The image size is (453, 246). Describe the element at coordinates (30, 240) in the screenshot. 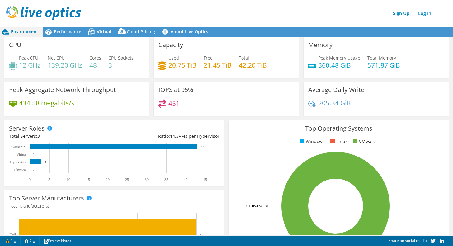

I see `a: 2` at that location.